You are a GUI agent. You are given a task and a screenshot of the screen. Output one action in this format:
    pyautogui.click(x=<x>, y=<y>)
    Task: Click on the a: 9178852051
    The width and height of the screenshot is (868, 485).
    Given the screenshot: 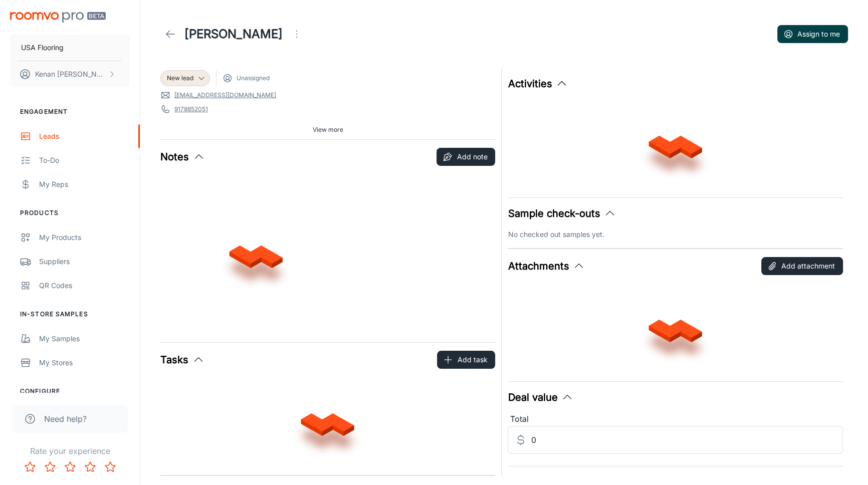 What is the action you would take?
    pyautogui.click(x=191, y=109)
    